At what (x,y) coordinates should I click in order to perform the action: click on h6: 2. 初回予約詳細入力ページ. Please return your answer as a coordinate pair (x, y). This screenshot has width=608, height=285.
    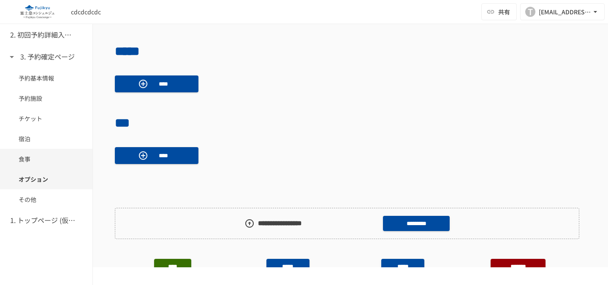
    Looking at the image, I should click on (44, 35).